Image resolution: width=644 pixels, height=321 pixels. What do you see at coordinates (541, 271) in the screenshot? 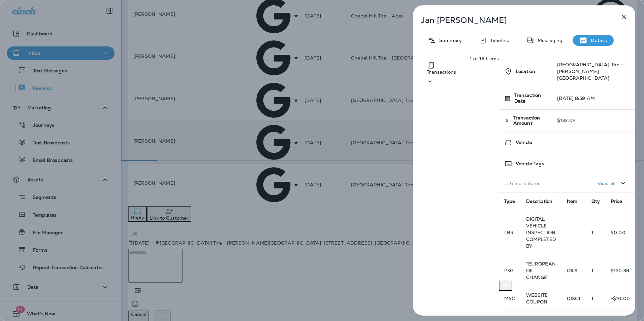
I see `span: *EUROPEAN OIL CHANGE*` at bounding box center [541, 271].